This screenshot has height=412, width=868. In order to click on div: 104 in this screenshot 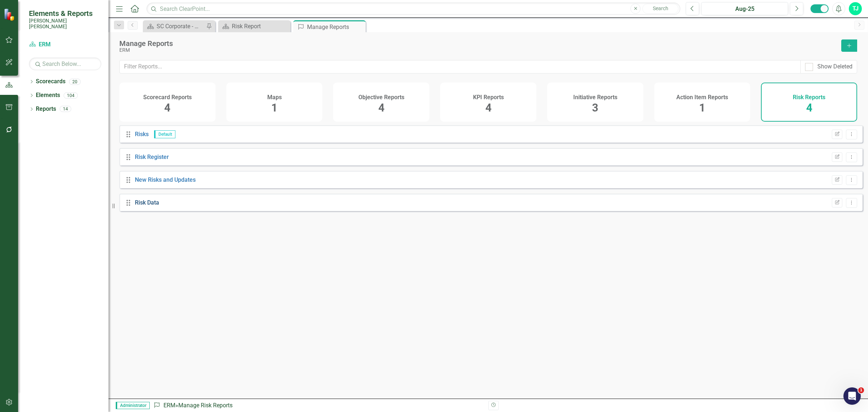, I will do `click(71, 96)`.